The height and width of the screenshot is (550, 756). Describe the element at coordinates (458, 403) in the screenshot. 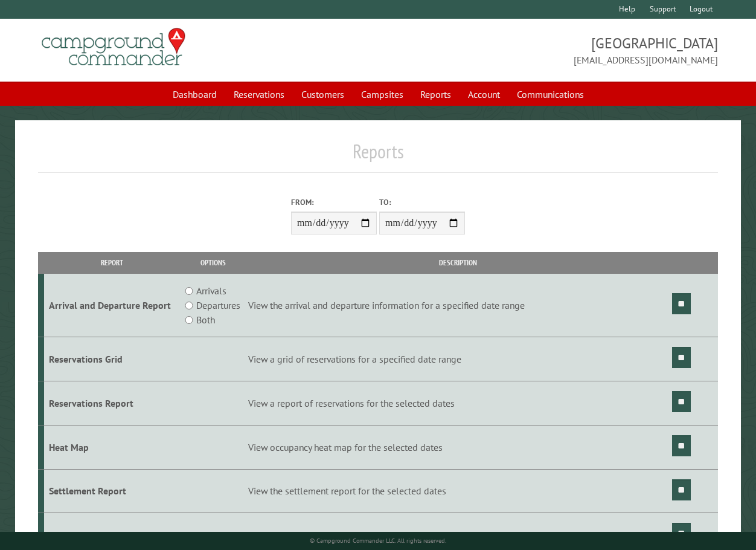

I see `td: View a report of reservations for the selected dates` at that location.